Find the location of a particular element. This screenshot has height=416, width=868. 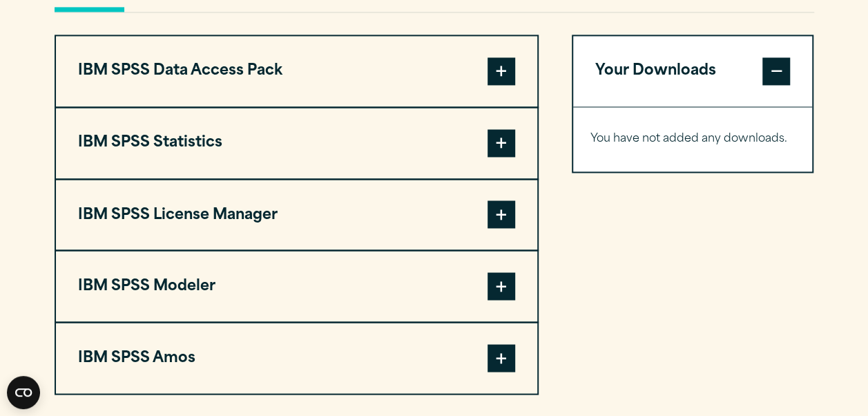

button: IBM SPSS Amos is located at coordinates (296, 358).